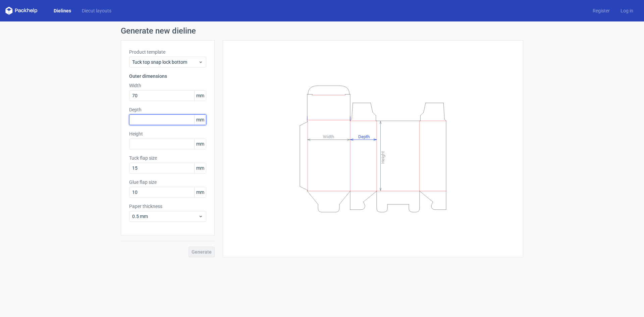 This screenshot has width=644, height=317. I want to click on a: Log in, so click(627, 11).